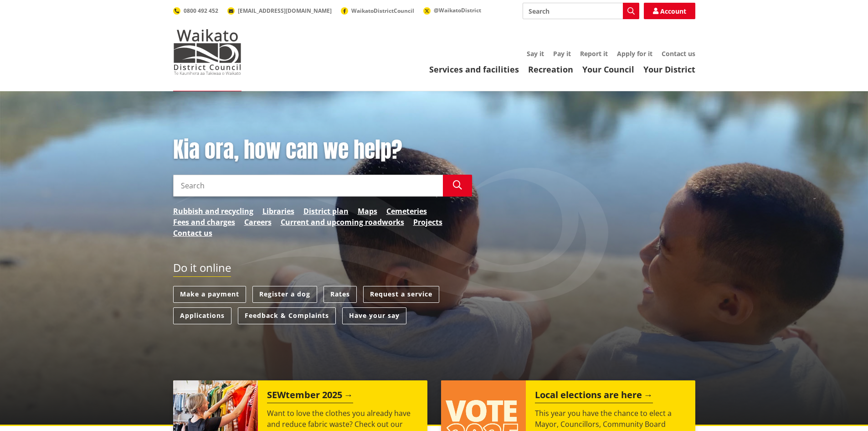 The width and height of the screenshot is (868, 431). I want to click on a: Libraries, so click(278, 211).